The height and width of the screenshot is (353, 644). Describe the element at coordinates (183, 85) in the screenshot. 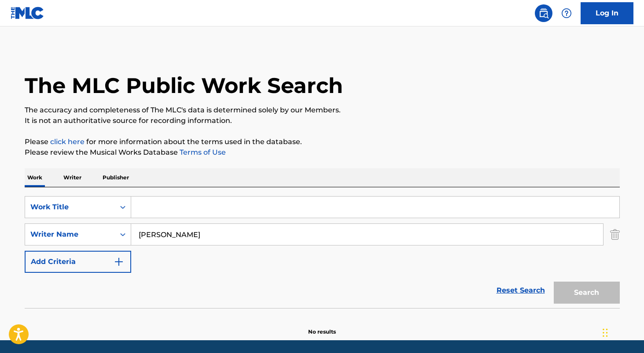

I see `h1: The MLC Public Work Search` at that location.